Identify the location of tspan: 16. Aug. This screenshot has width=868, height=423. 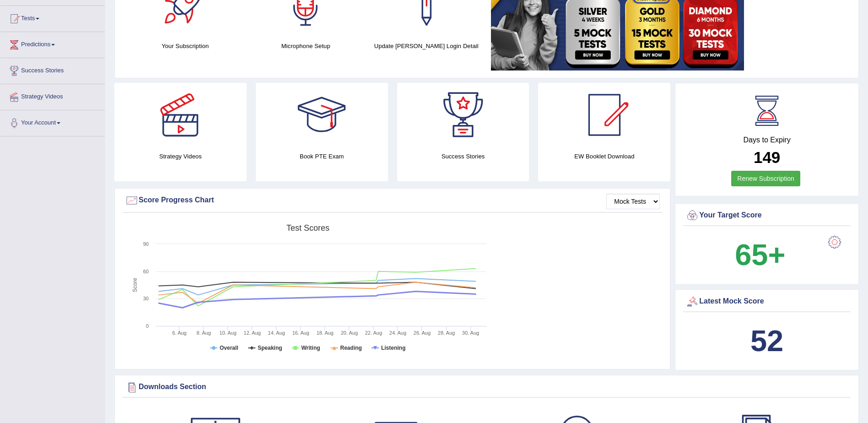
(300, 333).